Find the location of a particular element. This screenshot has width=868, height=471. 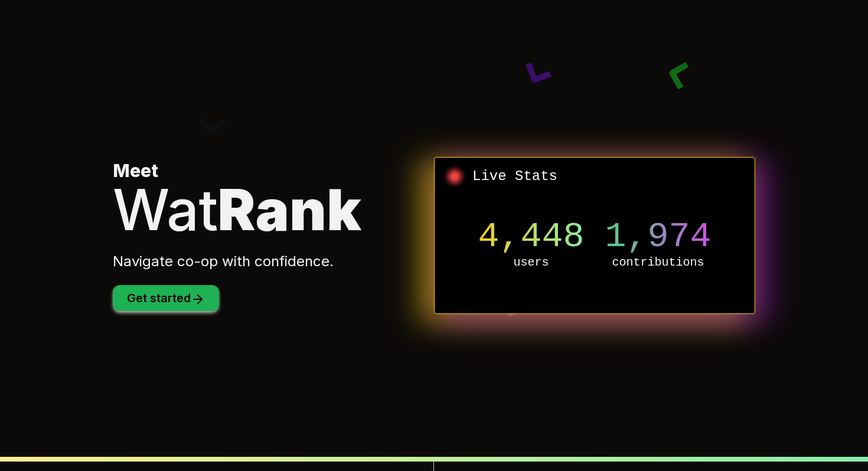

a: Get started is located at coordinates (166, 299).